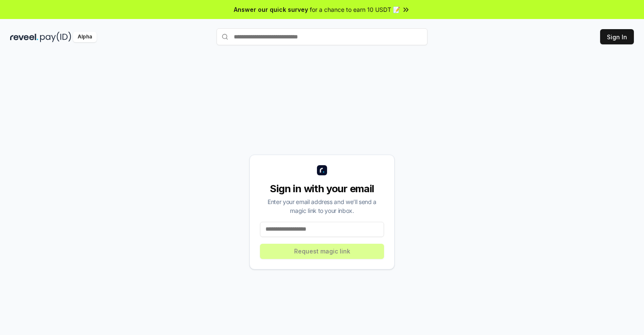 This screenshot has height=335, width=644. Describe the element at coordinates (322, 189) in the screenshot. I see `div: Sign in with your email` at that location.